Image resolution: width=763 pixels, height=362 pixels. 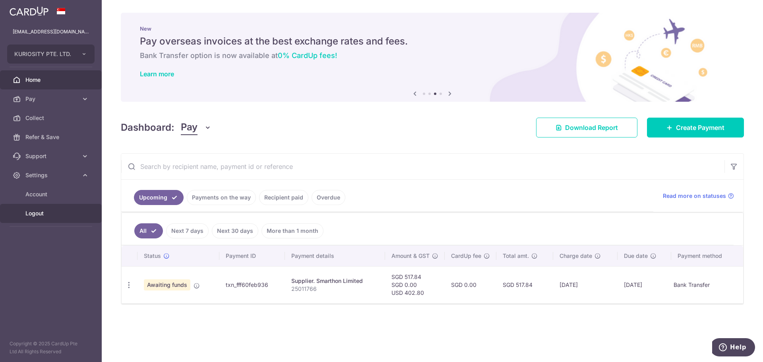 What do you see at coordinates (433, 57) in the screenshot?
I see `img: International Invoice Banner` at bounding box center [433, 57].